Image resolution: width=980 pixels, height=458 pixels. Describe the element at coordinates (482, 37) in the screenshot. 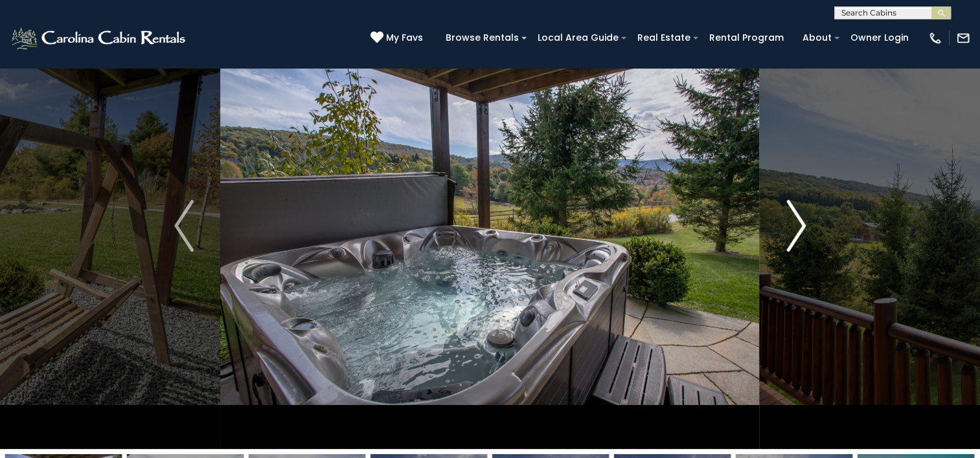

I see `a: Browse Rentals` at that location.